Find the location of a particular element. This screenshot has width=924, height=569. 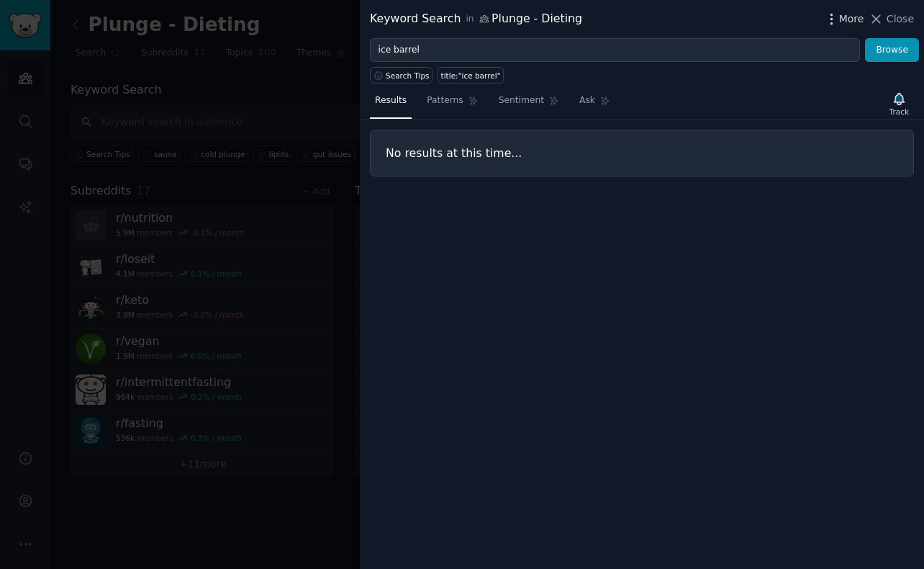

a: Sentiment is located at coordinates (529, 104).